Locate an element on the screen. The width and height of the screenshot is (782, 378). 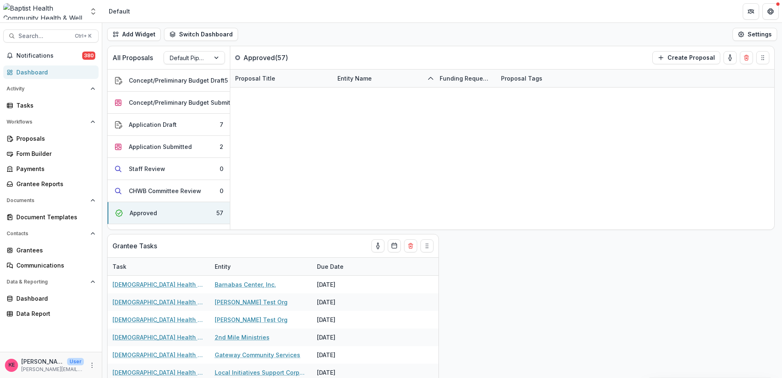
div: Tasks is located at coordinates (54, 105).